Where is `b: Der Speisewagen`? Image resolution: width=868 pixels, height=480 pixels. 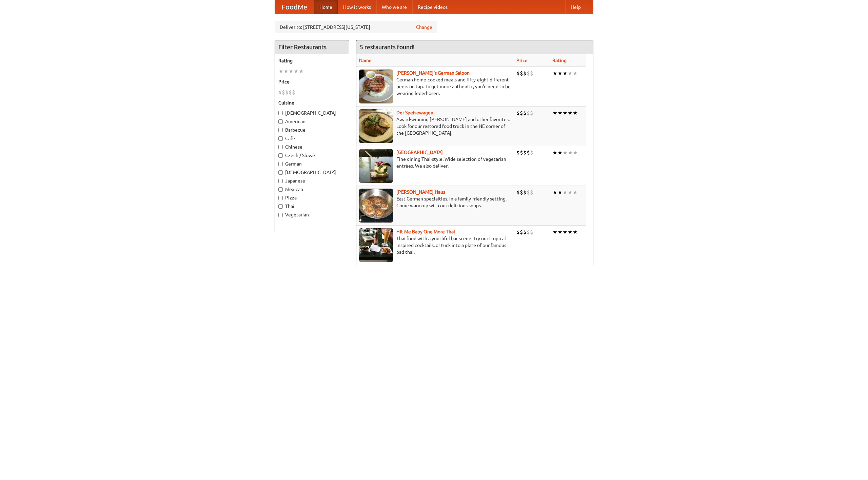
b: Der Speisewagen is located at coordinates (415, 112).